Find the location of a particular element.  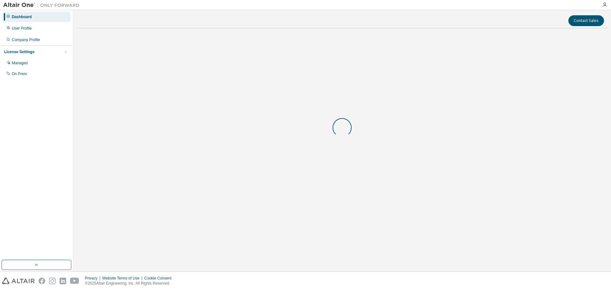

img: instagram.svg is located at coordinates (52, 281).